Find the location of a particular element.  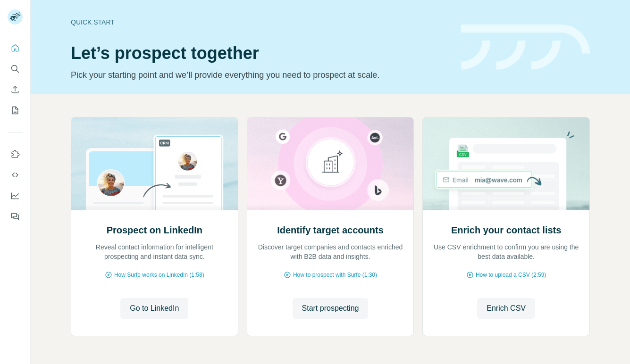

p: Discover target companies and contacts enriched with B2B data and insights. is located at coordinates (330, 252).